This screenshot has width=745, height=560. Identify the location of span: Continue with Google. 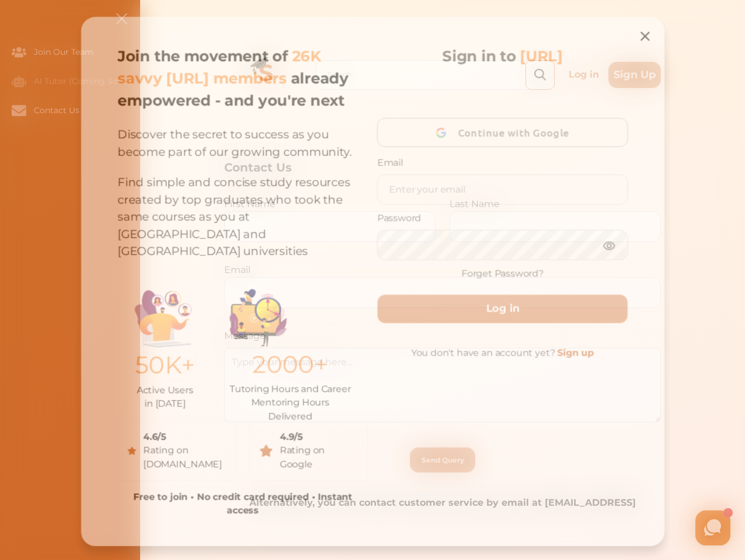
(519, 129).